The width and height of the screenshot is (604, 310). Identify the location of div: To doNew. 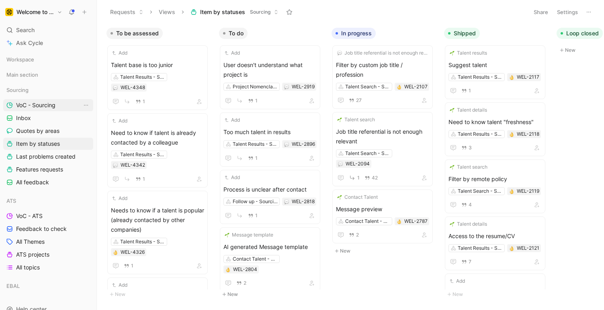
(272, 164).